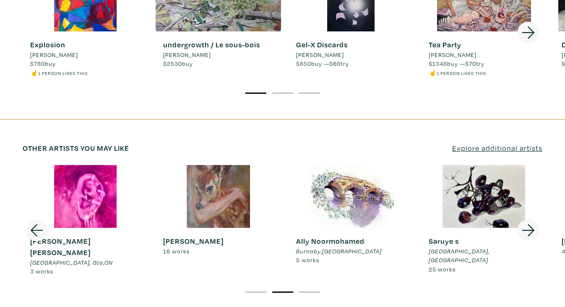 The image size is (565, 307). What do you see at coordinates (308, 251) in the screenshot?
I see `em: Burnaby` at bounding box center [308, 251].